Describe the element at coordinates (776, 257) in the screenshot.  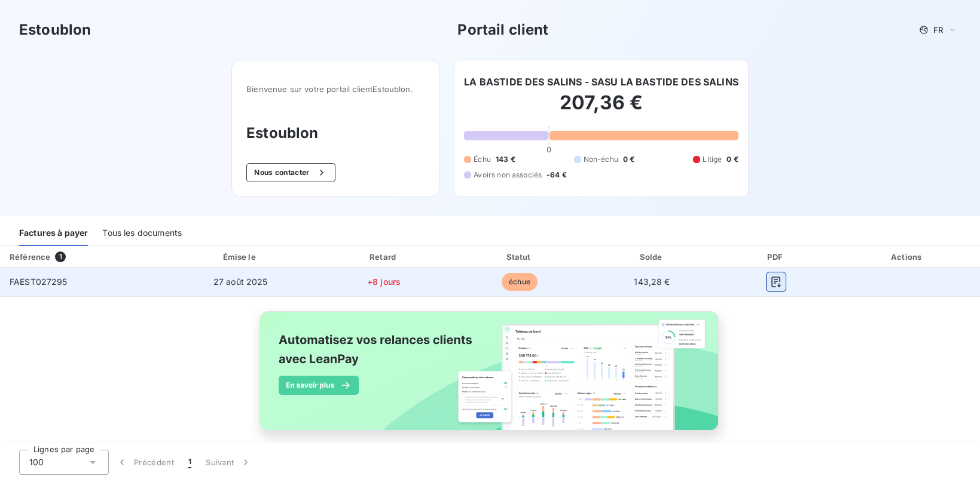
I see `div: PDF` at that location.